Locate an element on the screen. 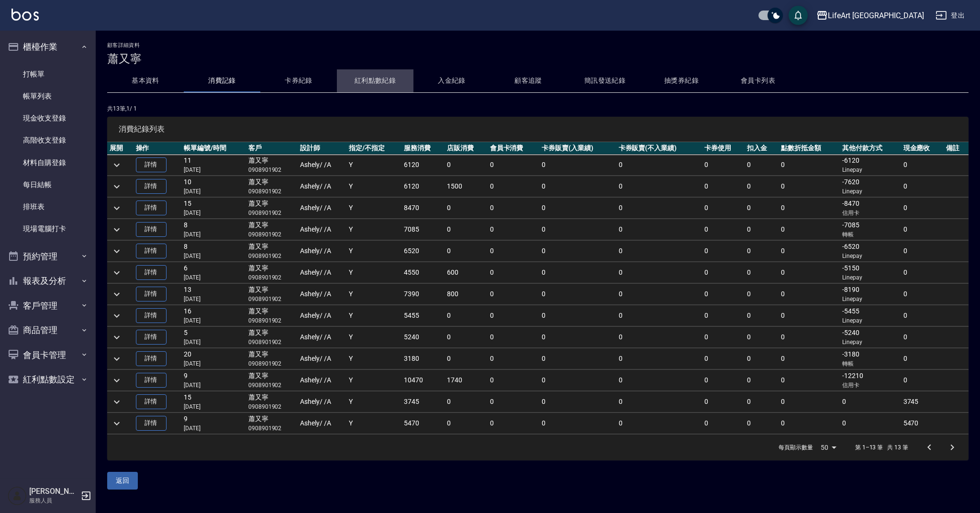  button: 顧客追蹤 is located at coordinates (529, 81).